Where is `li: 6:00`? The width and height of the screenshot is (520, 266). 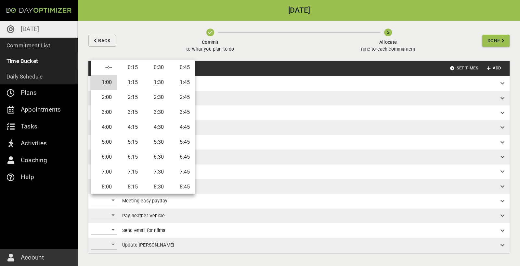
li: 6:00 is located at coordinates (104, 157).